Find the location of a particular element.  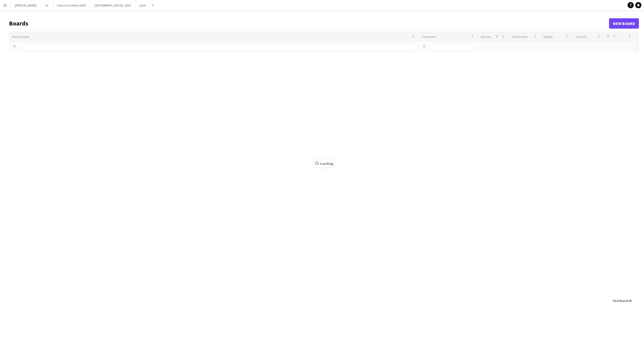

button: Zaid is located at coordinates (142, 5).